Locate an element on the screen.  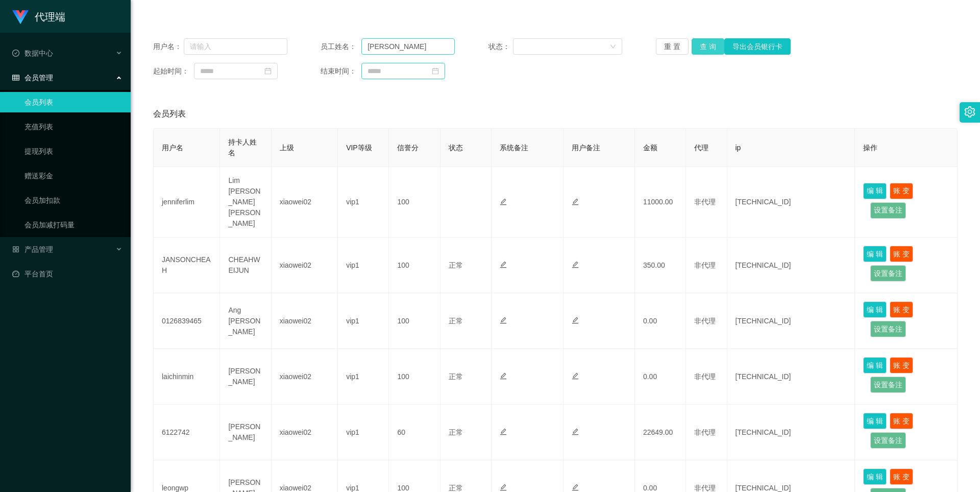
h1: 代理端 is located at coordinates (50, 17).